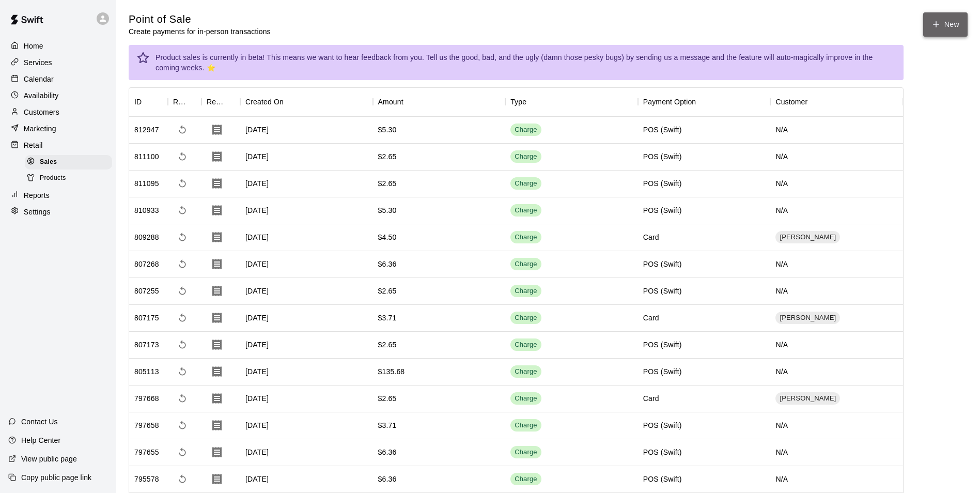 Image resolution: width=980 pixels, height=493 pixels. Describe the element at coordinates (68, 162) in the screenshot. I see `div: Sales` at that location.